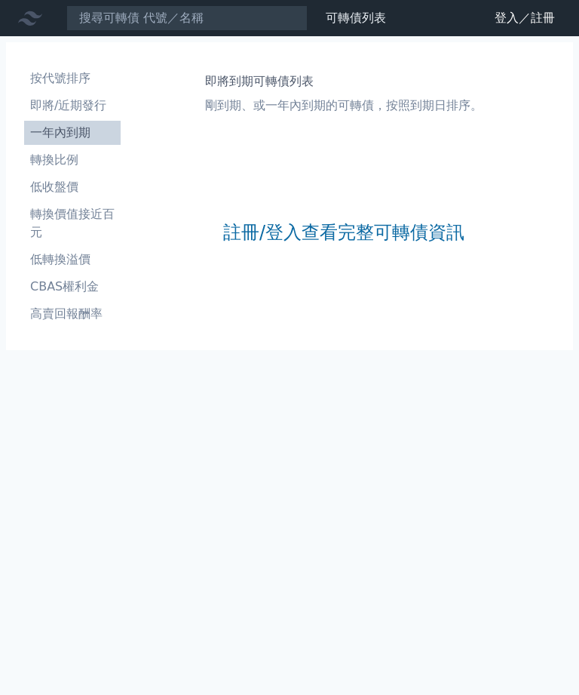  I want to click on a: 高賣回報酬率, so click(72, 314).